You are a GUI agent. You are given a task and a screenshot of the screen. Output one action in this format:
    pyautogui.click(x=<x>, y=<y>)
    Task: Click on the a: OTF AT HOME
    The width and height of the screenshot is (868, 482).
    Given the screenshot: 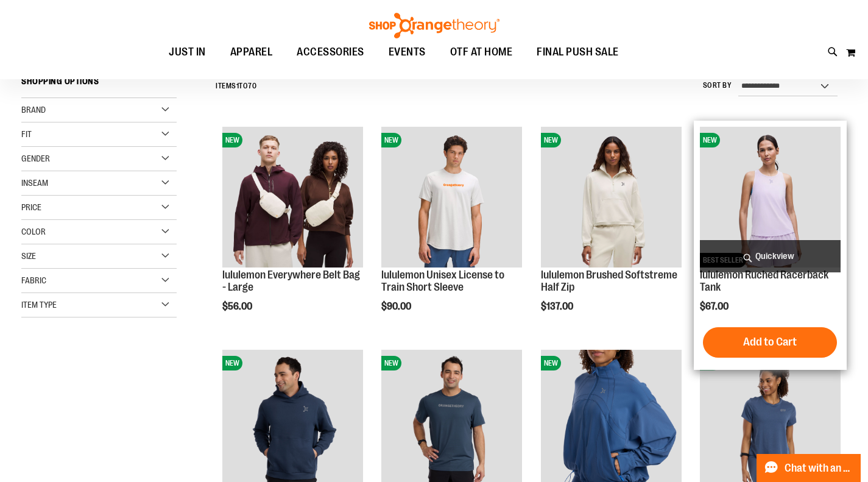 What is the action you would take?
    pyautogui.click(x=481, y=52)
    